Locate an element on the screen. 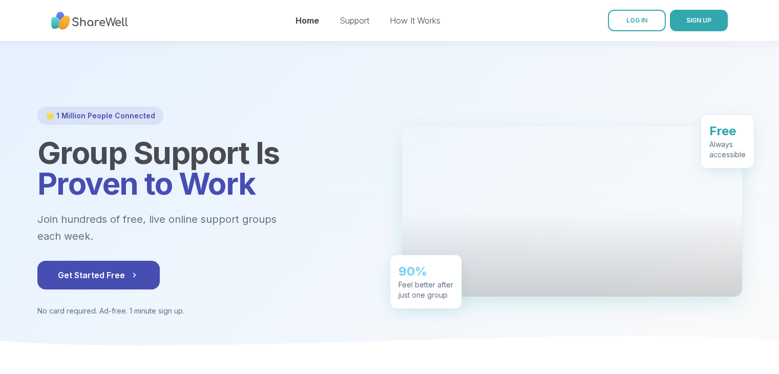 The height and width of the screenshot is (374, 779). span: SIGN UP is located at coordinates (699, 20).